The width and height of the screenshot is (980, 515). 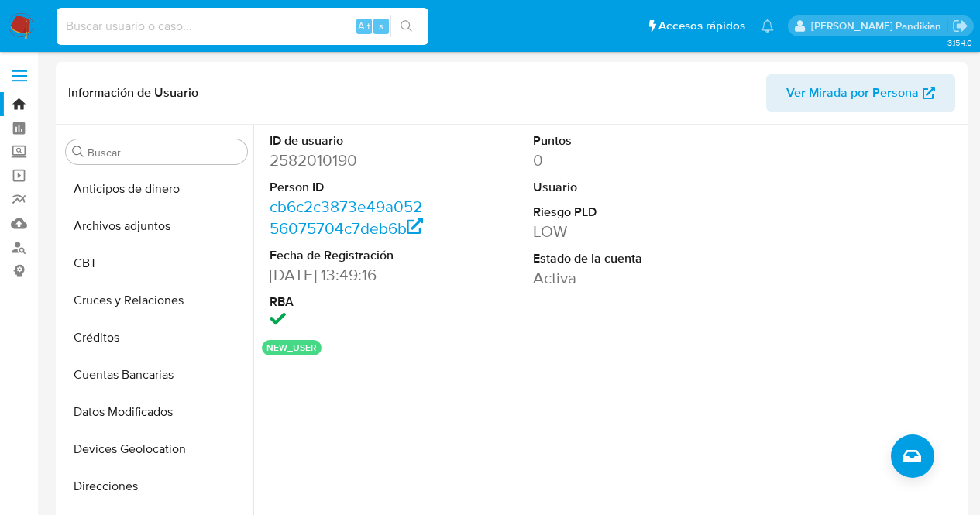 What do you see at coordinates (961, 26) in the screenshot?
I see `a: Salir` at bounding box center [961, 26].